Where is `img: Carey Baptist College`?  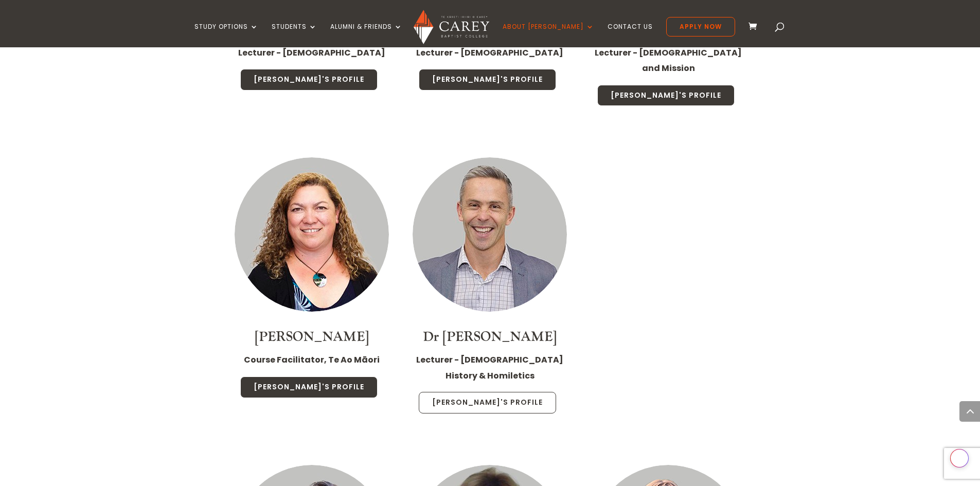
img: Carey Baptist College is located at coordinates (451, 27).